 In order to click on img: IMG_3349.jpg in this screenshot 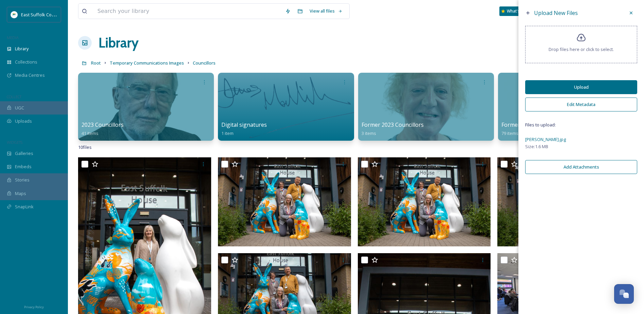, I will do `click(564, 201)`.